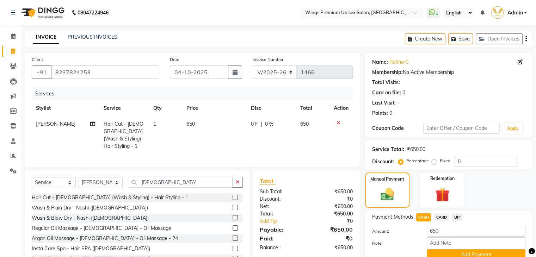 This screenshot has width=536, height=257. Describe the element at coordinates (387, 72) in the screenshot. I see `div: Membership:` at that location.